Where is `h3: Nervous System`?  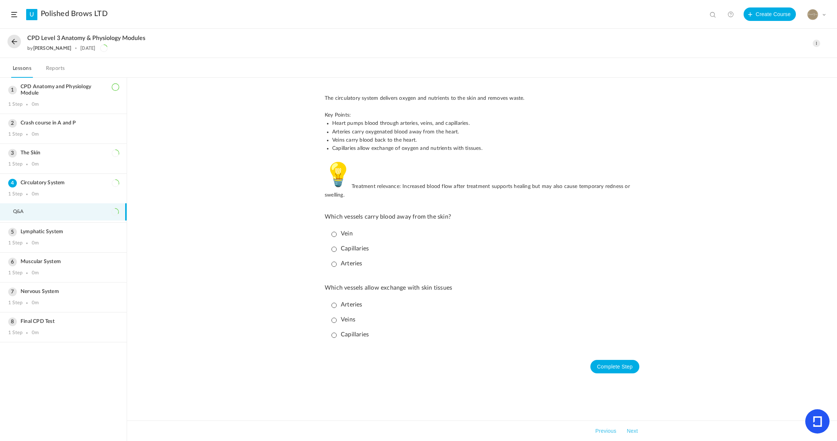 h3: Nervous System is located at coordinates (63, 291).